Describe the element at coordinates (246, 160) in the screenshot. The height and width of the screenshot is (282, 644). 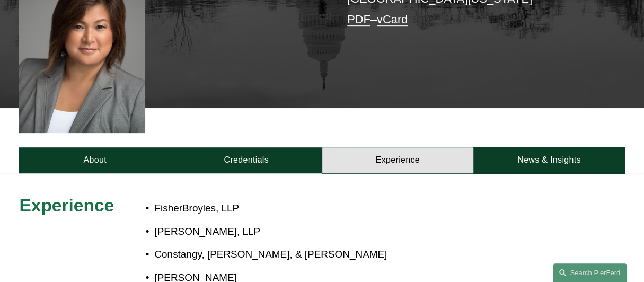
I see `a: Credentials` at that location.